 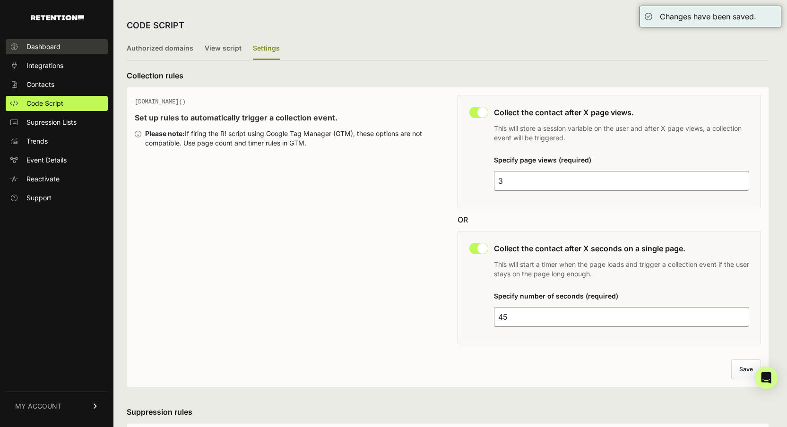 I want to click on h2: CODE SCRIPT, so click(x=156, y=26).